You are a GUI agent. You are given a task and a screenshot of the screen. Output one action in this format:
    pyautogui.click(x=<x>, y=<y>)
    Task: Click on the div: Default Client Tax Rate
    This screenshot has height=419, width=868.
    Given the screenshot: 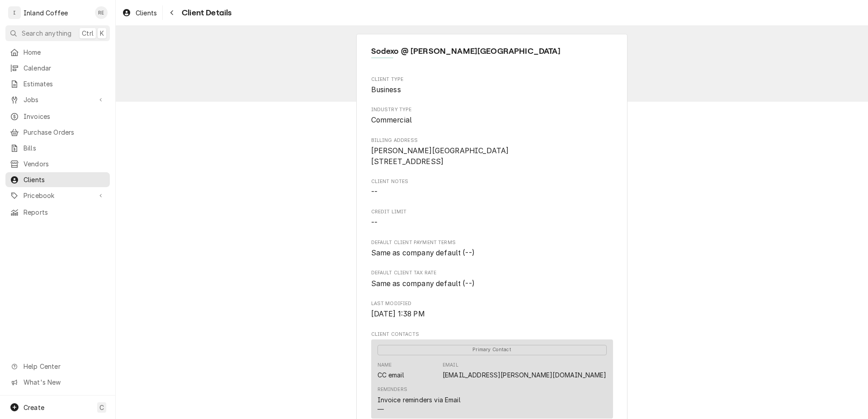 What is the action you would take?
    pyautogui.click(x=492, y=279)
    